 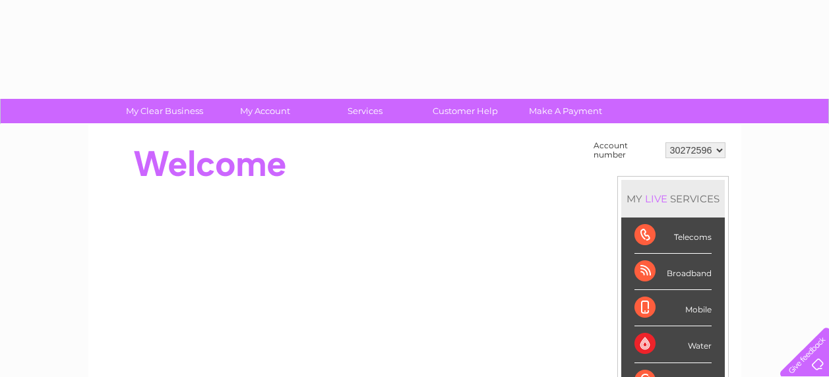 I want to click on a: Make A Payment, so click(x=565, y=111).